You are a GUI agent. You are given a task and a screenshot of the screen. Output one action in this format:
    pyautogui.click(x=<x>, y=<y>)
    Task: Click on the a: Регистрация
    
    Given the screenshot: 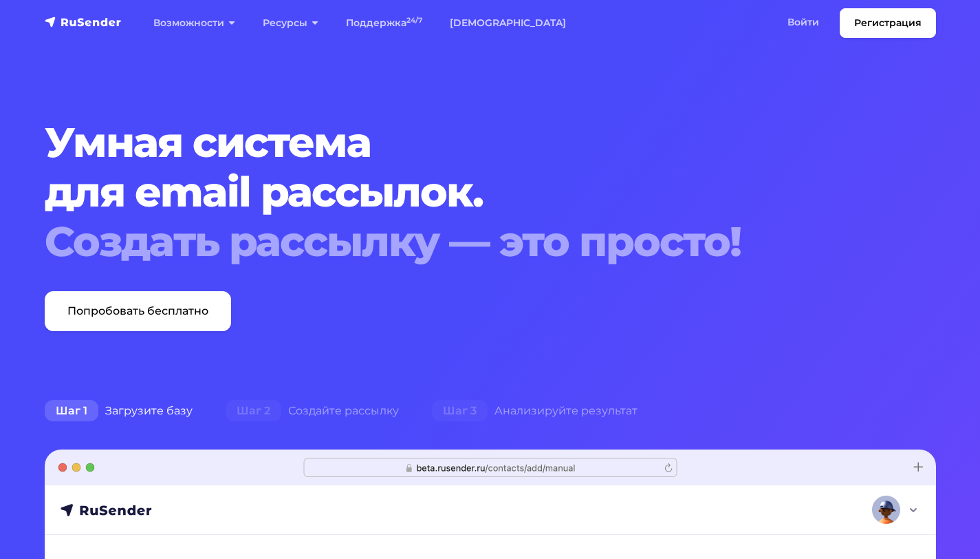 What is the action you would take?
    pyautogui.click(x=888, y=22)
    